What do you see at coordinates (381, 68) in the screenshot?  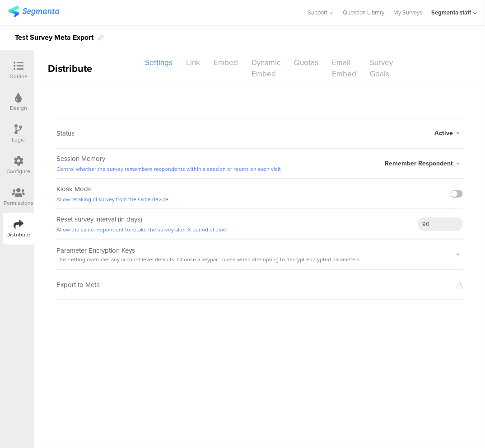 I see `div: Survey Goals` at bounding box center [381, 68].